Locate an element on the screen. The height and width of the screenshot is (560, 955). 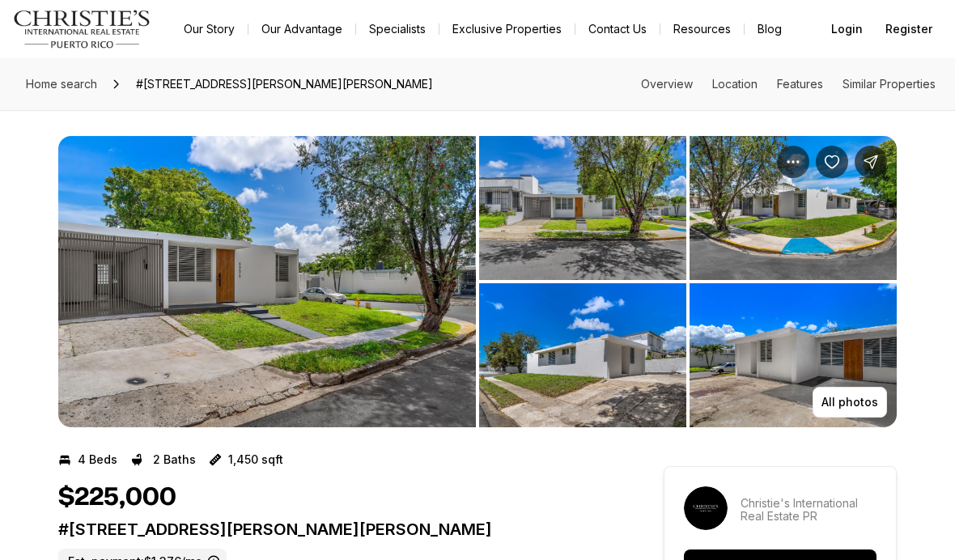
p: 2 Baths is located at coordinates (174, 459).